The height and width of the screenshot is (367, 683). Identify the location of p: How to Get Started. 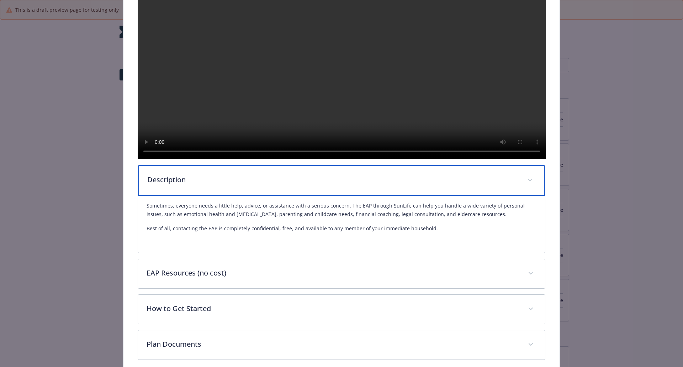
(333, 309).